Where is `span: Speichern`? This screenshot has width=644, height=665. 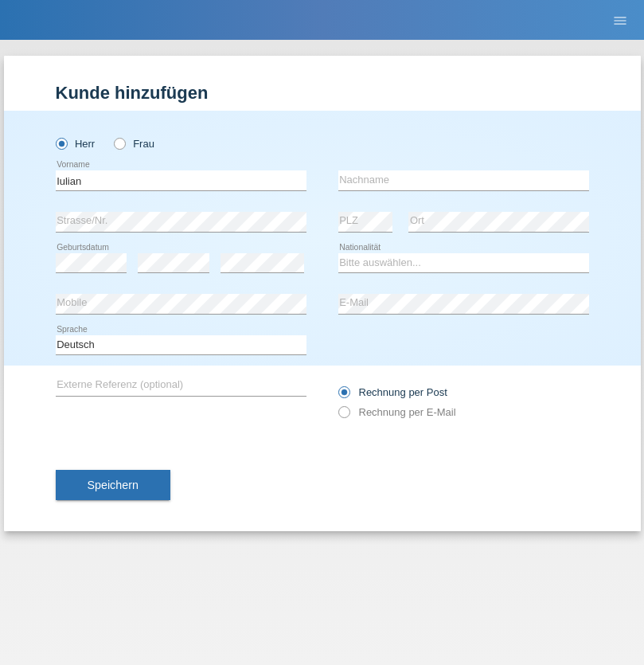
span: Speichern is located at coordinates (113, 485).